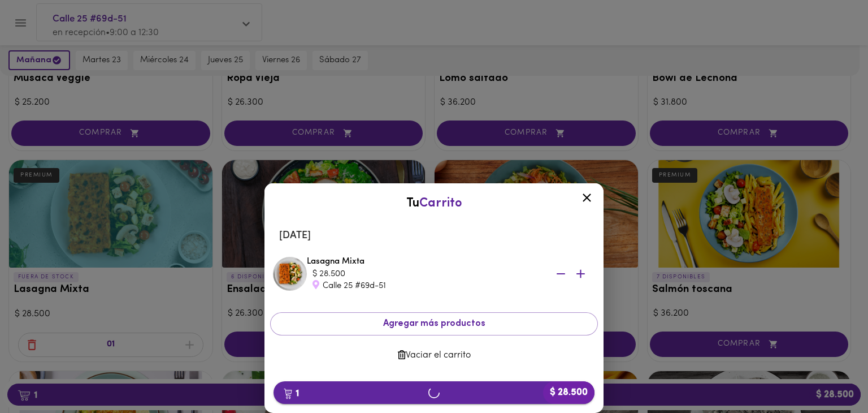 The width and height of the screenshot is (868, 413). What do you see at coordinates (434, 203) in the screenshot?
I see `div: Tu` at bounding box center [434, 203].